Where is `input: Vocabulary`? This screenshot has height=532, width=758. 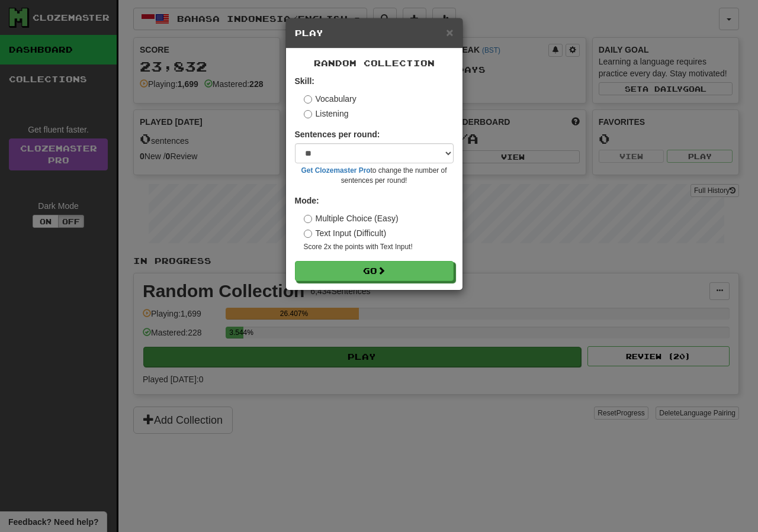 input: Vocabulary is located at coordinates (308, 100).